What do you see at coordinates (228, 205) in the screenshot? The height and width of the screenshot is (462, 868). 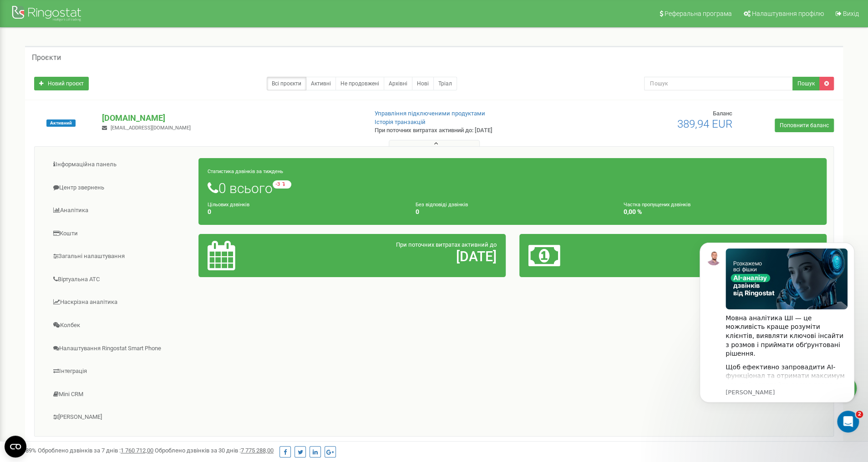 I see `small: Цільових дзвінків` at bounding box center [228, 205].